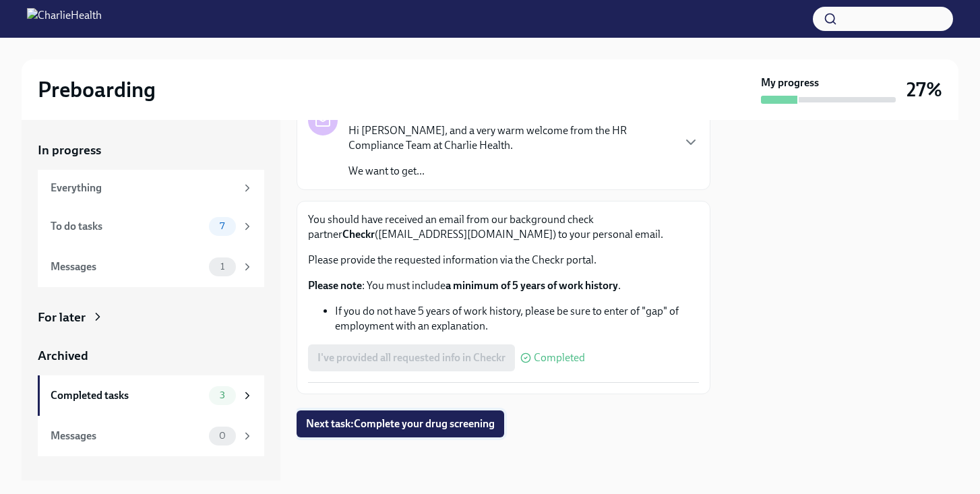  I want to click on strong: a minimum of 5 years of work history, so click(532, 285).